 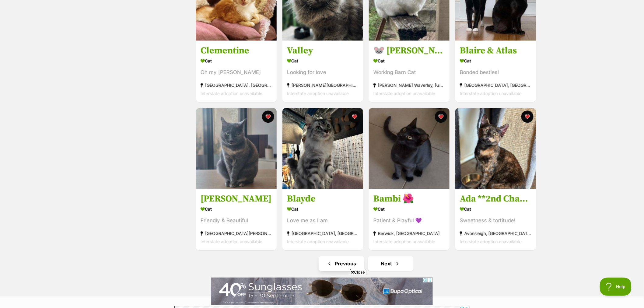 What do you see at coordinates (409, 221) in the screenshot?
I see `div: Patient & Playful 💜` at bounding box center [409, 221].